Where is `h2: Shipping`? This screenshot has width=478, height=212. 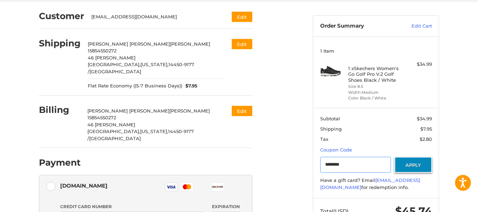
h2: Shipping is located at coordinates (60, 43).